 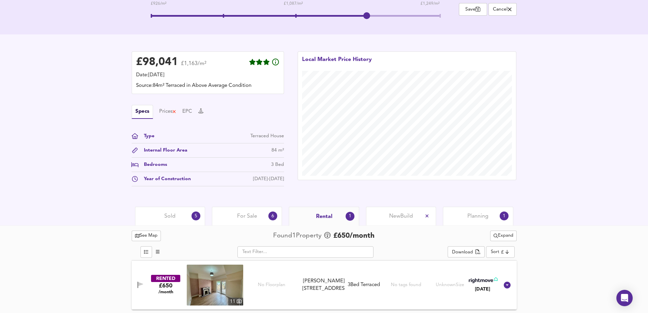 What do you see at coordinates (463, 252) in the screenshot?
I see `div: Download` at bounding box center [463, 252].